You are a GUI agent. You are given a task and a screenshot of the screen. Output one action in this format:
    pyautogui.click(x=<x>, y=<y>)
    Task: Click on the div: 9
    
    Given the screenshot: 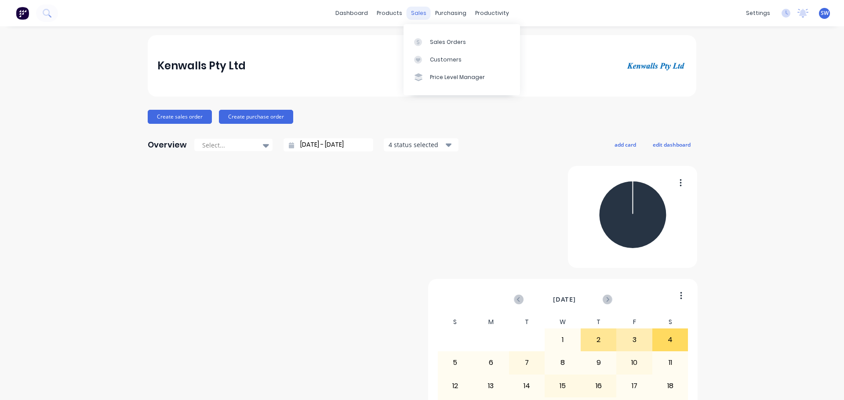 What is the action you would take?
    pyautogui.click(x=598, y=363)
    